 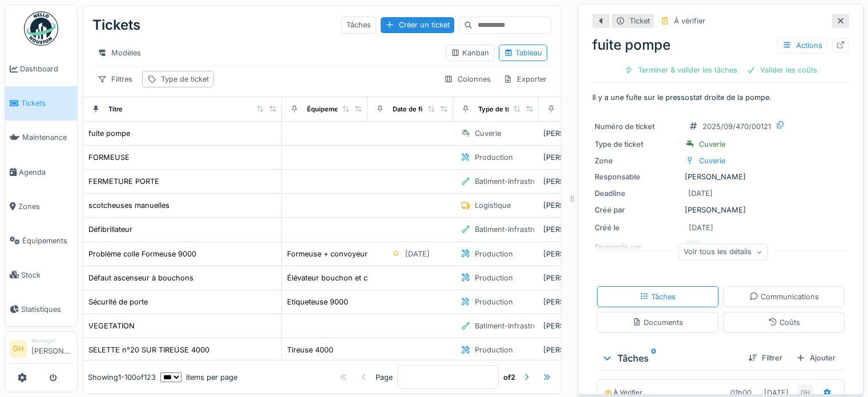 What do you see at coordinates (337, 253) in the screenshot?
I see `div: Formeuse + convoyeur 9000` at bounding box center [337, 253].